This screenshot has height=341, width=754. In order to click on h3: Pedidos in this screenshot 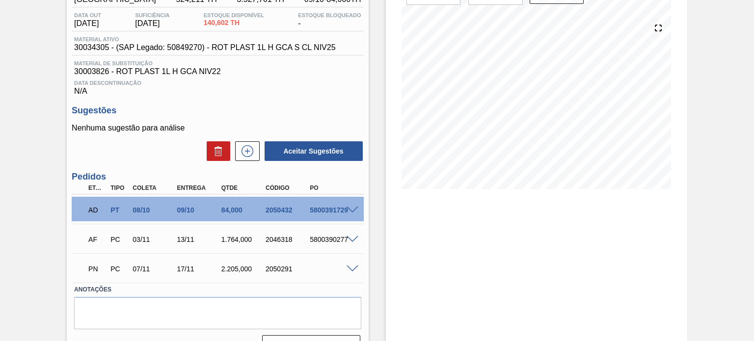, I will do `click(217, 177)`.